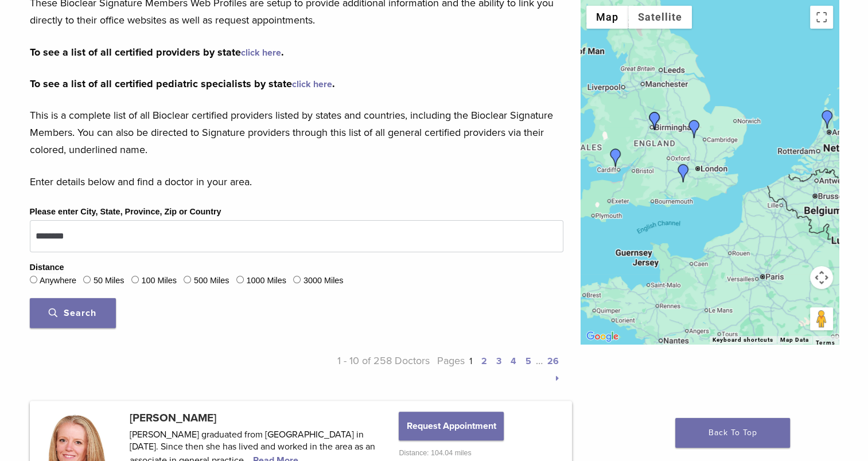 Image resolution: width=868 pixels, height=461 pixels. What do you see at coordinates (554, 361) in the screenshot?
I see `a: 26` at bounding box center [554, 361].